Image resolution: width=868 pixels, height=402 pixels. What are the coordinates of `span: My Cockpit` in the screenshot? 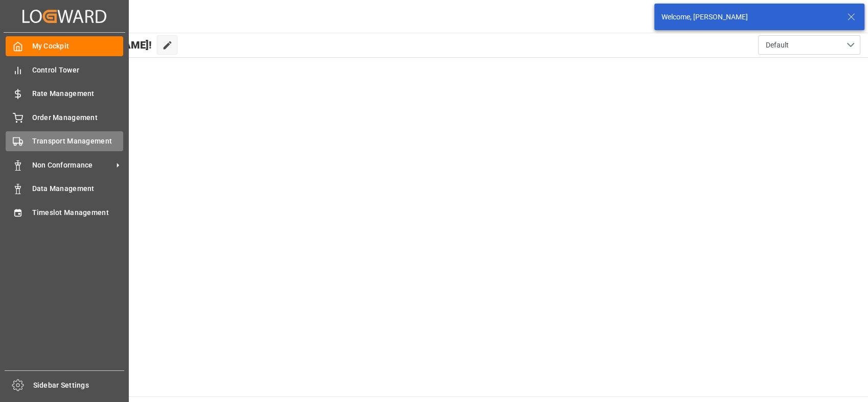 It's located at (77, 46).